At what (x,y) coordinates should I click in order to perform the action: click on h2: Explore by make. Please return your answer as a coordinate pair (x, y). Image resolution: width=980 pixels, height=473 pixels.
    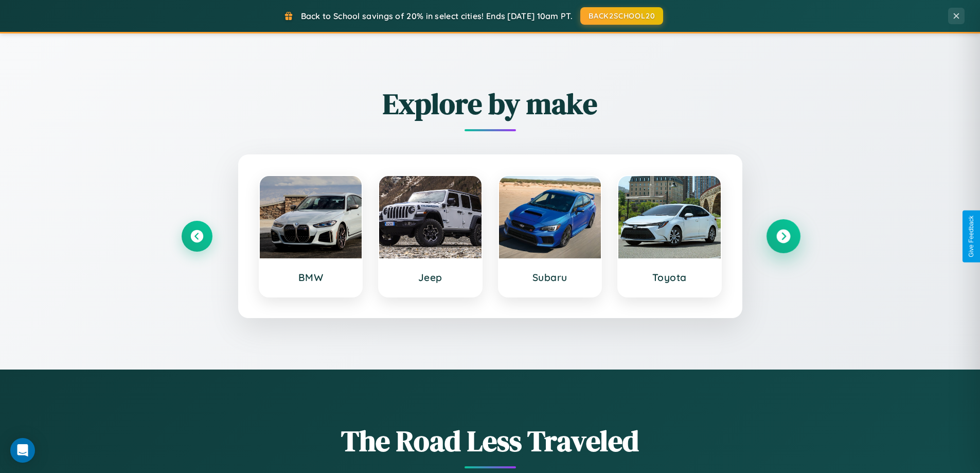
    Looking at the image, I should click on (490, 104).